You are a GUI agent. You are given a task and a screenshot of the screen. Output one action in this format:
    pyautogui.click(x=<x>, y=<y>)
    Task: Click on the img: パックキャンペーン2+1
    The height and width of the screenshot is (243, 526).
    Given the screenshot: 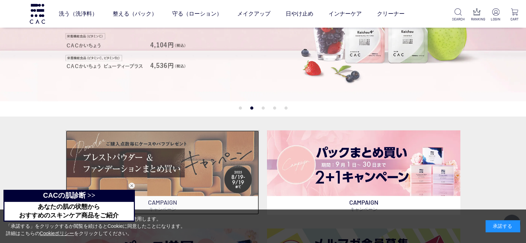 What is the action you would take?
    pyautogui.click(x=363, y=163)
    